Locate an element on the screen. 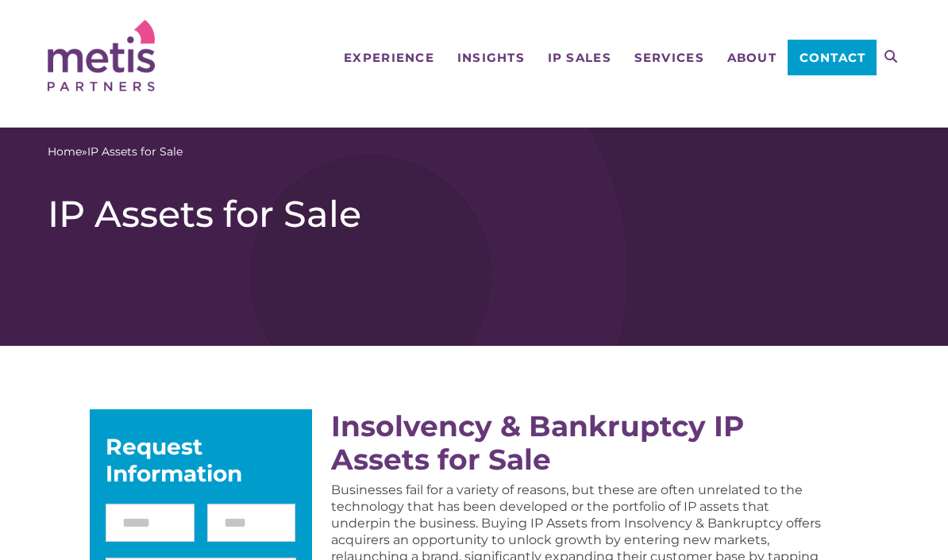  h1: IP Assets for Sale is located at coordinates (474, 214).